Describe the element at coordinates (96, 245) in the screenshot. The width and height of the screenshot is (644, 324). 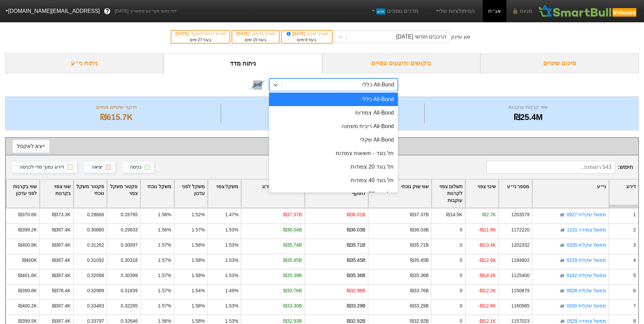
I see `div: 0.31262` at that location.